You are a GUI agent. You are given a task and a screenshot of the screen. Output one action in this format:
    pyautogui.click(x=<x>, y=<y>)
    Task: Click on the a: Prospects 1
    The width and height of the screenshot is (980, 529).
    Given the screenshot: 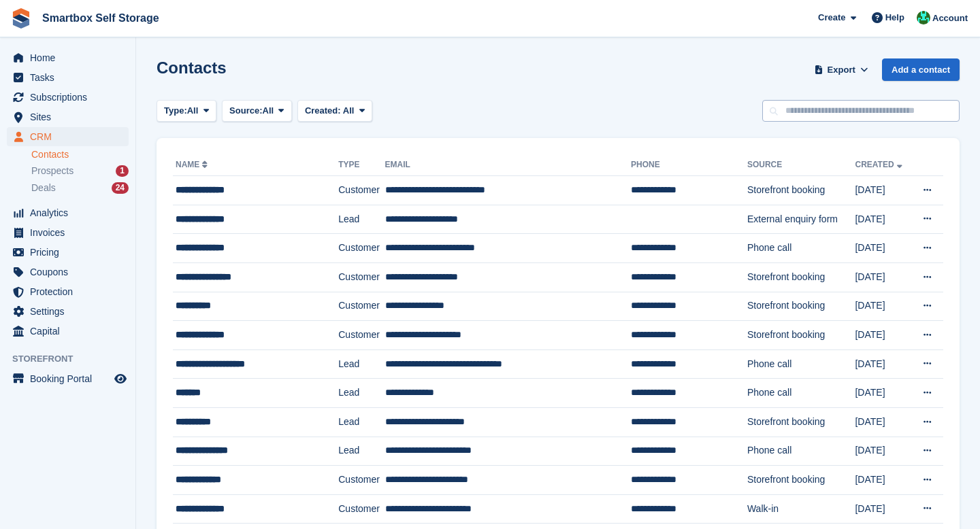 What is the action you would take?
    pyautogui.click(x=80, y=171)
    